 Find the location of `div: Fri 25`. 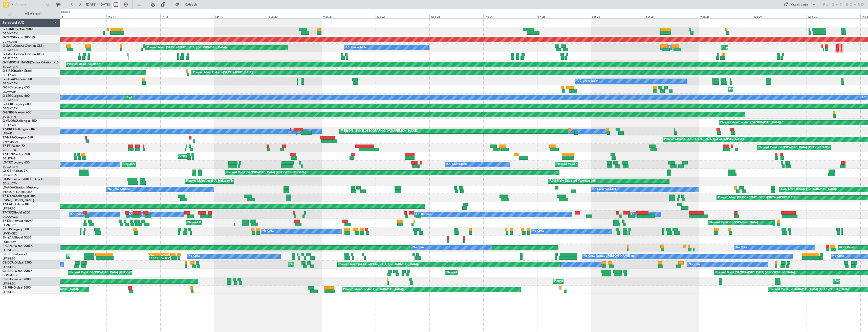

div: Fri 25 is located at coordinates (564, 16).